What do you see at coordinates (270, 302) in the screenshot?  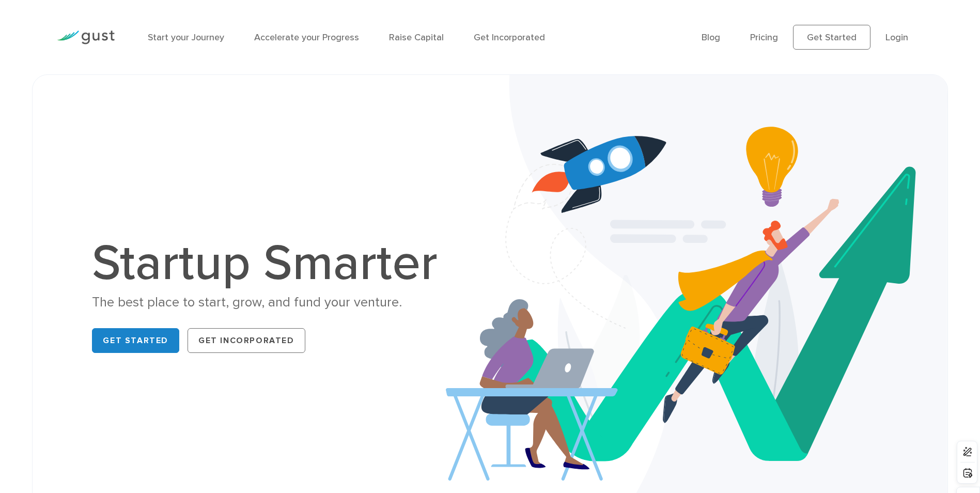 I see `div: The best place to start, grow, and fund your venture.` at bounding box center [270, 302].